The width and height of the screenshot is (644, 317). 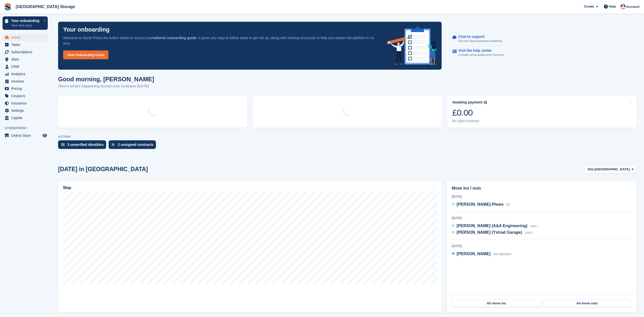 I want to click on a: Preview store, so click(x=45, y=135).